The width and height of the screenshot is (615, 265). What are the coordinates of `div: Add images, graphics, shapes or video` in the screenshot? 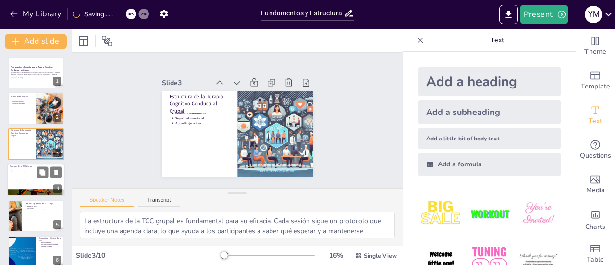 It's located at (596, 185).